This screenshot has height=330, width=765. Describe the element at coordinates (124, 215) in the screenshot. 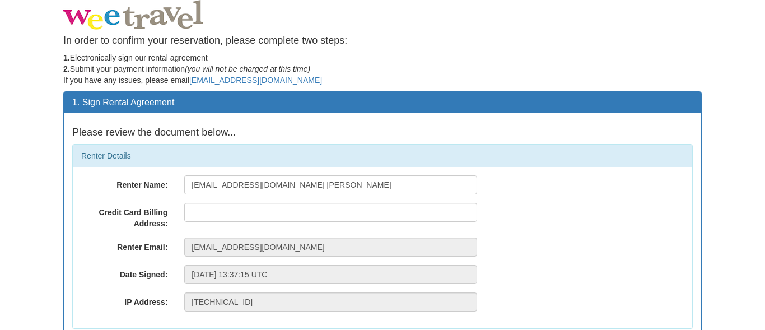

I see `label: Credit Card Billing Address:` at that location.